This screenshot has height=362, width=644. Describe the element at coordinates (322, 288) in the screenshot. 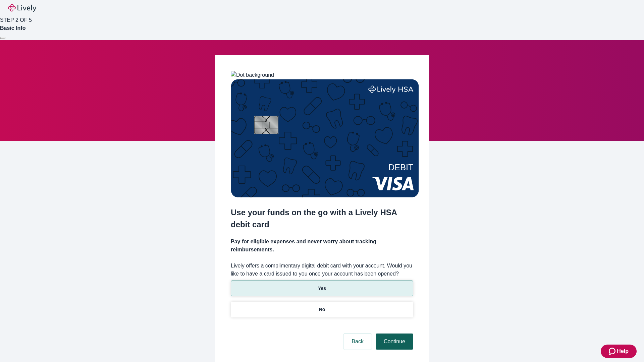

I see `button: Yes` at that location.